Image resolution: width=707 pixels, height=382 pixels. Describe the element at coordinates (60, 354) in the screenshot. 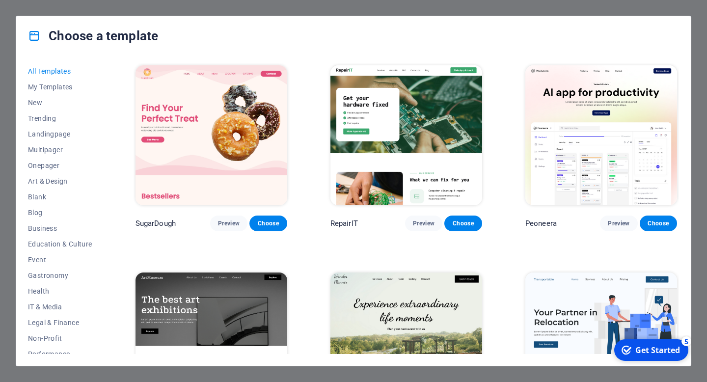

I see `span: Performance` at that location.